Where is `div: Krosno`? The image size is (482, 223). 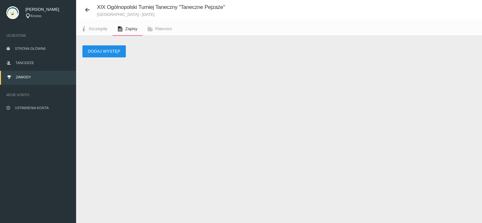 div: Krosno is located at coordinates (48, 16).